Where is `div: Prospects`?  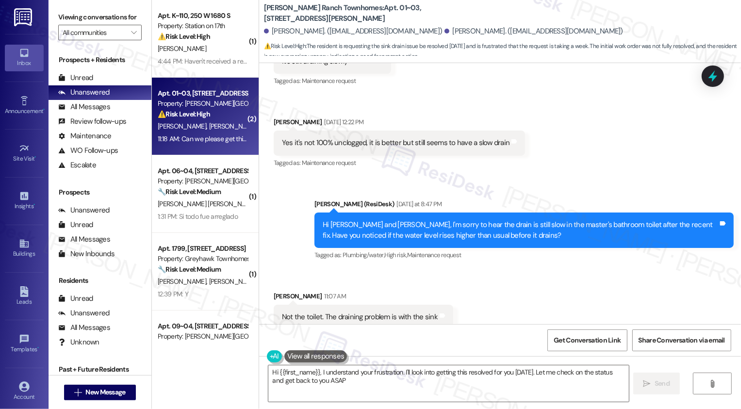
div: Prospects is located at coordinates (100, 192).